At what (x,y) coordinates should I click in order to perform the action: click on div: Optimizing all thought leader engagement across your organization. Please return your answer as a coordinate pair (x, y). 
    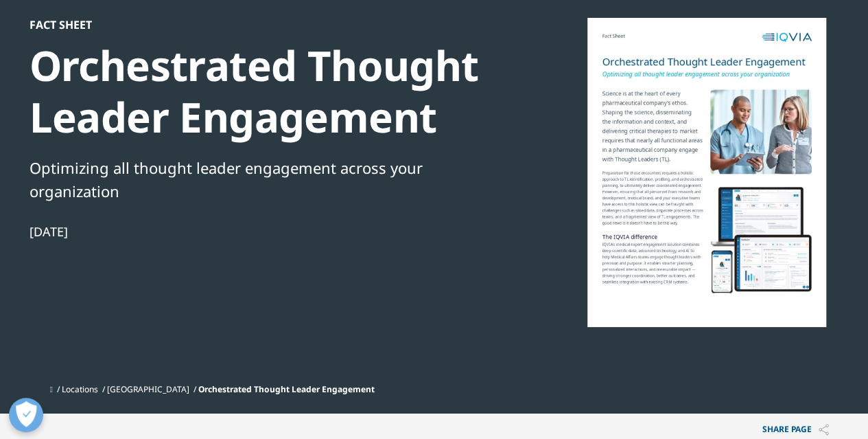
    Looking at the image, I should click on (265, 179).